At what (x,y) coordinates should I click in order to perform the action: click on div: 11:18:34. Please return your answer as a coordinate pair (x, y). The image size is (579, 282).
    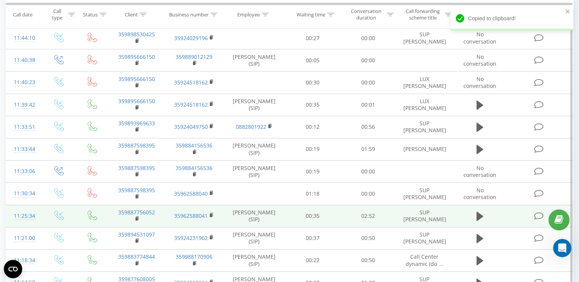
    Looking at the image, I should click on (24, 261).